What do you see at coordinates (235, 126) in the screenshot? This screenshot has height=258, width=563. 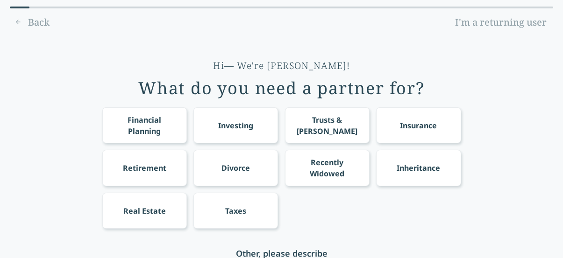 I see `div: Investing` at bounding box center [235, 126].